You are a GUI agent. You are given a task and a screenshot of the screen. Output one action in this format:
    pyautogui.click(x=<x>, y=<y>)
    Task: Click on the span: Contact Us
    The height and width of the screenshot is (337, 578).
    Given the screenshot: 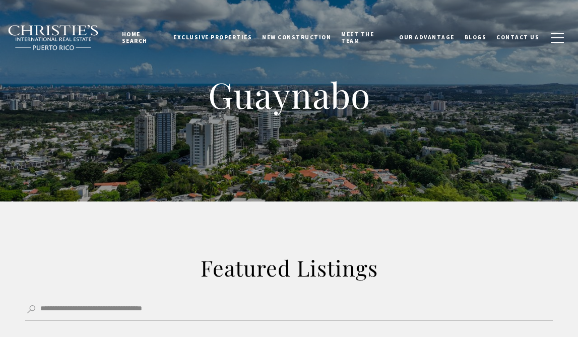 What is the action you would take?
    pyautogui.click(x=517, y=37)
    